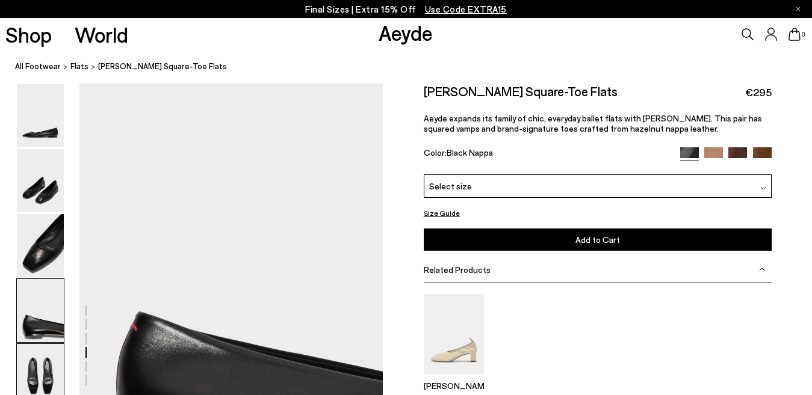 Image resolution: width=812 pixels, height=395 pixels. Describe the element at coordinates (28, 34) in the screenshot. I see `a: Shop` at that location.